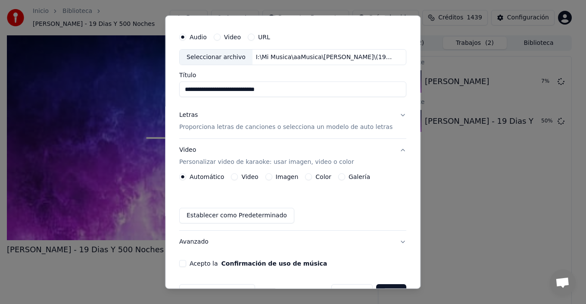  What do you see at coordinates (266, 162) in the screenshot?
I see `p: Personalizar video de karaoke: usar imagen, video o color` at bounding box center [266, 162].